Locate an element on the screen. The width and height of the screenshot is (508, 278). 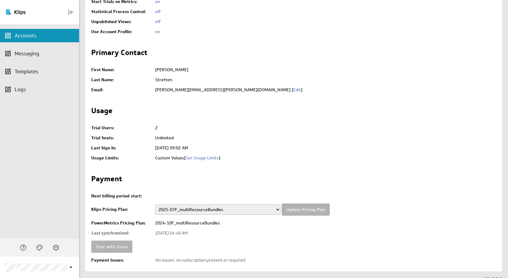
h2: Payment is located at coordinates (107, 180).